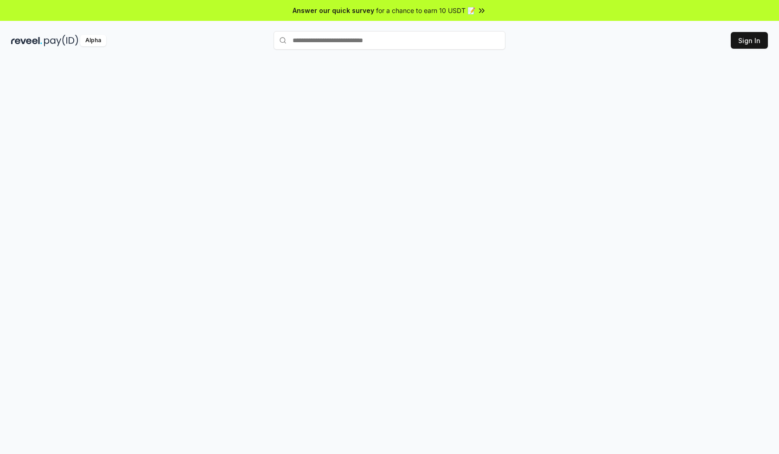 The image size is (779, 454). Describe the element at coordinates (426, 10) in the screenshot. I see `span: for a chance to earn 10 USDT 📝` at that location.